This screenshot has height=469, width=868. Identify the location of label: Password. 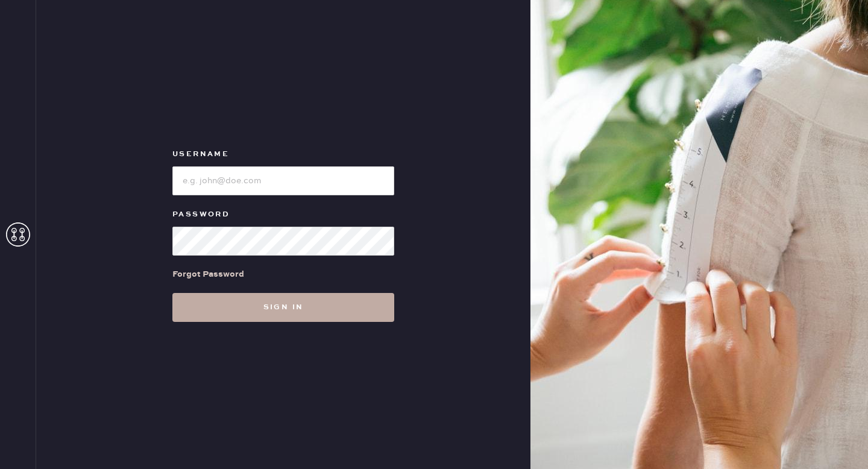
(283, 214).